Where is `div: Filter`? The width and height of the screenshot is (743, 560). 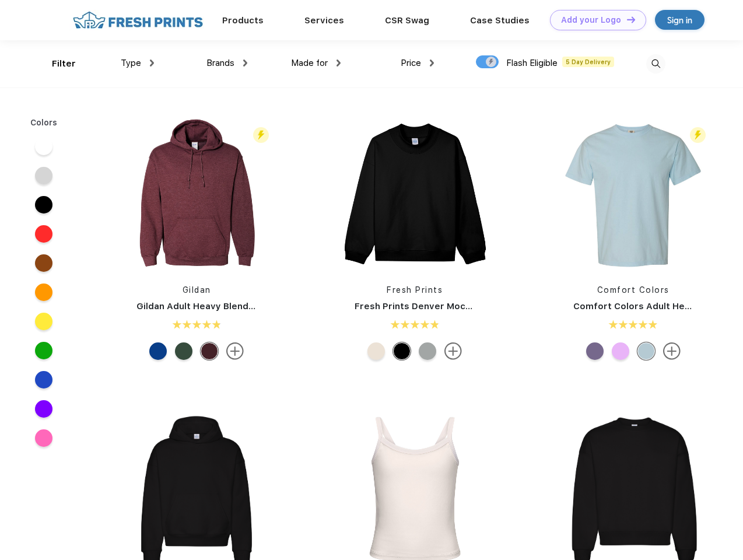
div: Filter is located at coordinates (64, 64).